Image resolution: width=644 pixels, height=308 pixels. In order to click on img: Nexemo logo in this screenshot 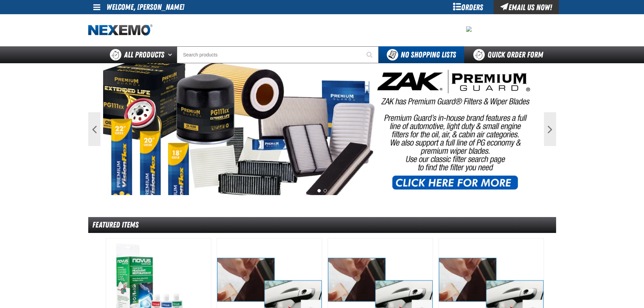, I will do `click(121, 30)`.